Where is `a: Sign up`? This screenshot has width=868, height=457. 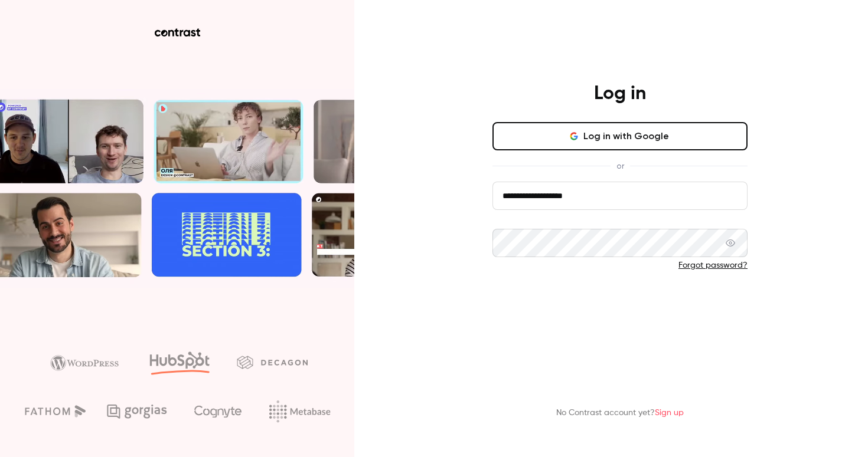
a: Sign up is located at coordinates (669, 413).